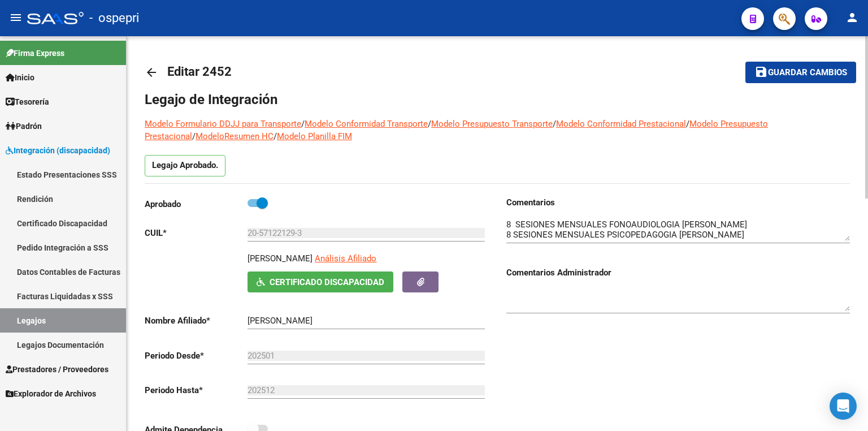 The image size is (868, 431). What do you see at coordinates (497, 99) in the screenshot?
I see `h1: Legajo de Integración` at bounding box center [497, 99].